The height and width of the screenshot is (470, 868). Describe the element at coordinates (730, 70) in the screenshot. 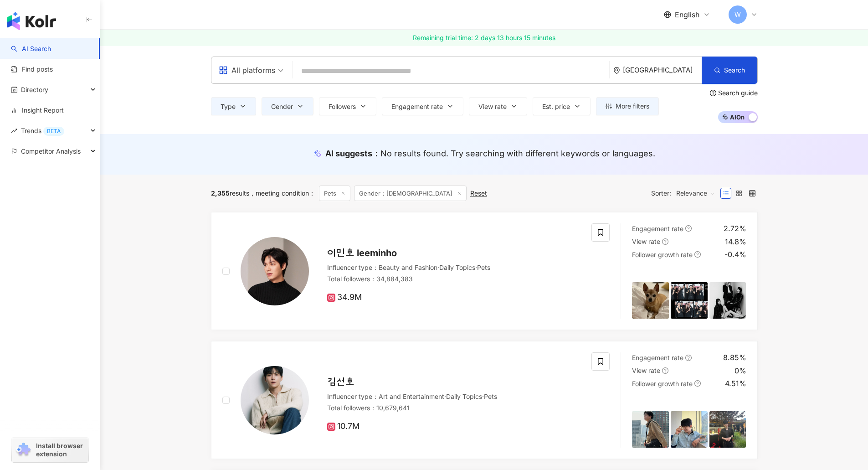

I see `button: Search` at that location.